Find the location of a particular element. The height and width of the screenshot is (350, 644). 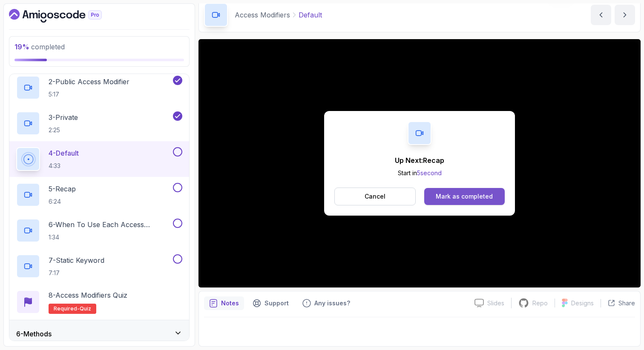

button: 6-When To Use Each Access Modifier1:34 is located at coordinates (99, 231).